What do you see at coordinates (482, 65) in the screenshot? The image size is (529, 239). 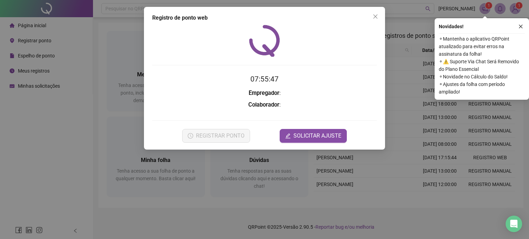 I see `span: ⚬ ⚠️ Suporte Via Chat Será Removido do Plano Essencial` at bounding box center [482, 65].